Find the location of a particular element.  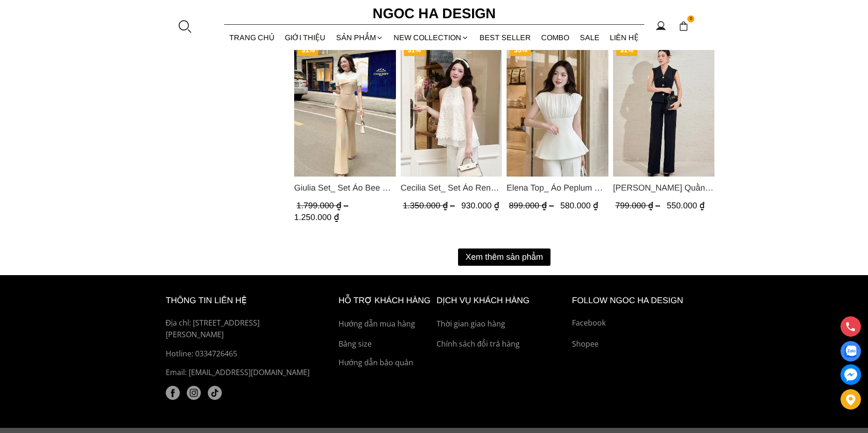

a: LIÊN HỆ is located at coordinates (624, 38).